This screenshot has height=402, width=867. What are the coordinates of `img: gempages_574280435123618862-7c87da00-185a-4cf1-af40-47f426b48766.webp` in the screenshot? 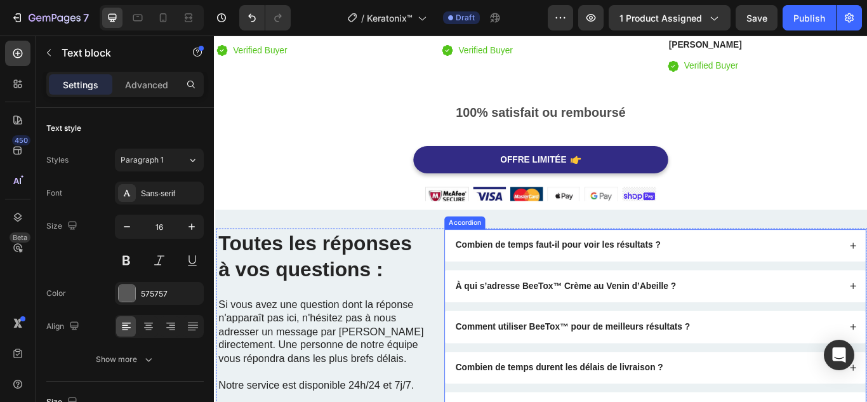 It's located at (496, 188).